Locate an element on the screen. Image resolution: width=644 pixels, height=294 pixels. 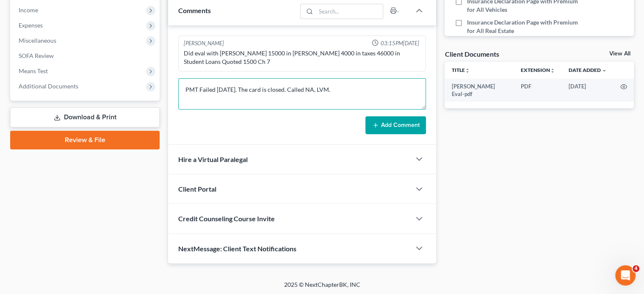
span: Additional Documents is located at coordinates (48, 86).